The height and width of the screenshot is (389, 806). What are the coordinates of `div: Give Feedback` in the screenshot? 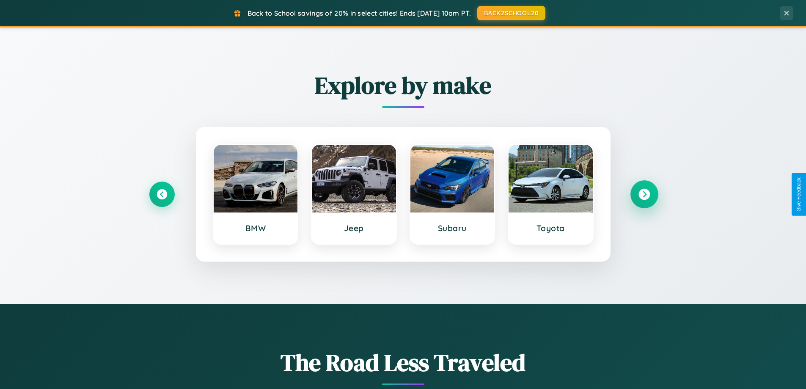 It's located at (798, 194).